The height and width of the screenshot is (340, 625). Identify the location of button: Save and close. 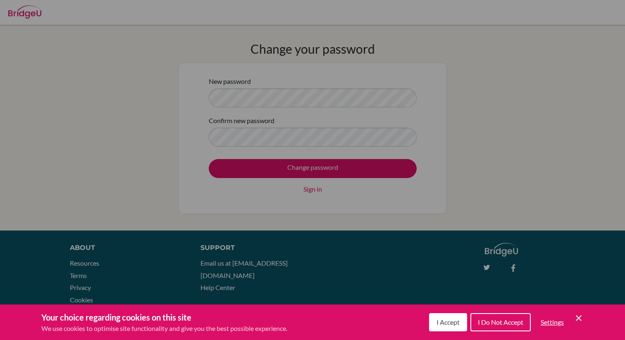
(578, 318).